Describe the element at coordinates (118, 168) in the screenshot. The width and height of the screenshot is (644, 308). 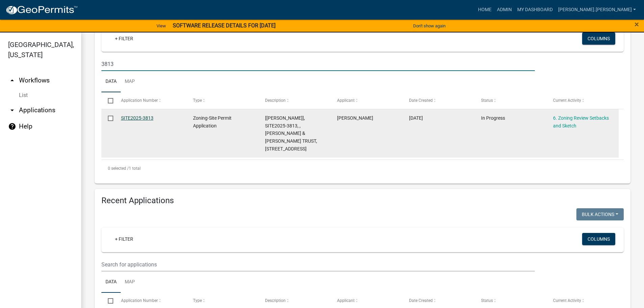
I see `span: 0 selected /` at that location.